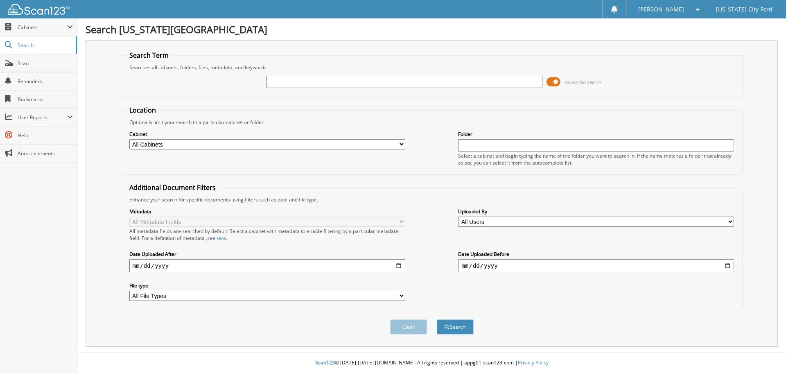 This screenshot has height=373, width=786. Describe the element at coordinates (596, 211) in the screenshot. I see `label: Uploaded By` at that location.